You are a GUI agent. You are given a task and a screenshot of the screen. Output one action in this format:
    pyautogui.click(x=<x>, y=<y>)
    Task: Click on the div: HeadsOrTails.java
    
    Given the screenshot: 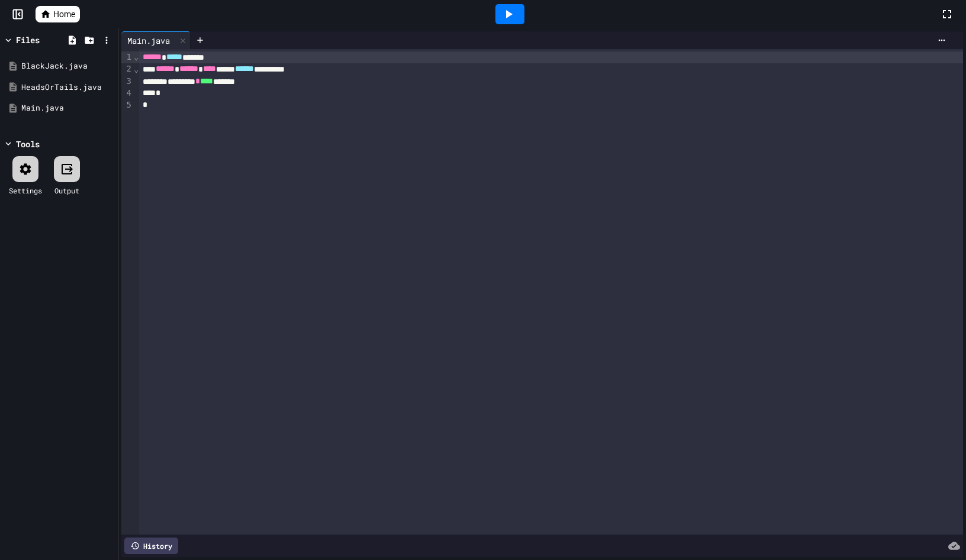 What is the action you would take?
    pyautogui.click(x=67, y=88)
    